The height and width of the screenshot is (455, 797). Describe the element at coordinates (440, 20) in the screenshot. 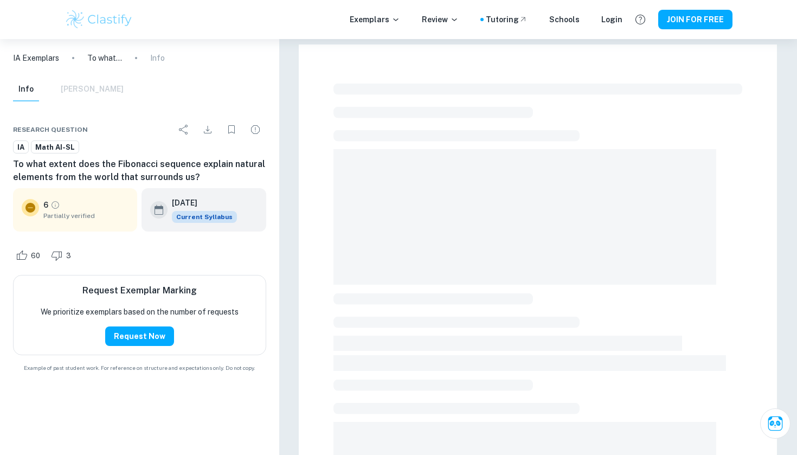

I see `p: Review` at that location.